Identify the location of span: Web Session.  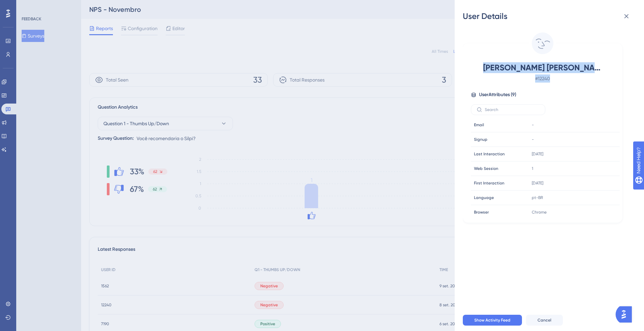
(486, 169).